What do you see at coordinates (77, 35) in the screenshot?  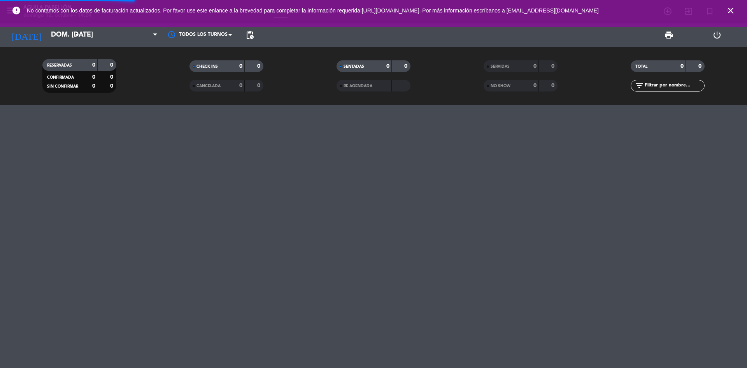 I see `i: arrow_drop_down` at bounding box center [77, 35].